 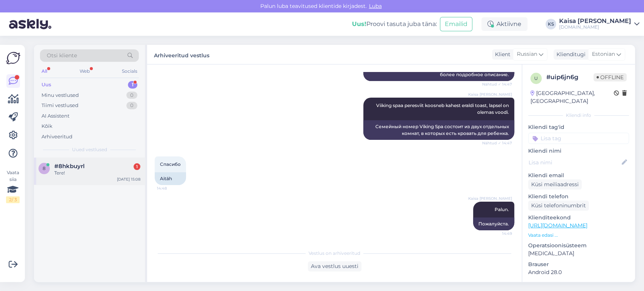 What do you see at coordinates (89, 150) in the screenshot?
I see `span: Uued vestlused` at bounding box center [89, 150].